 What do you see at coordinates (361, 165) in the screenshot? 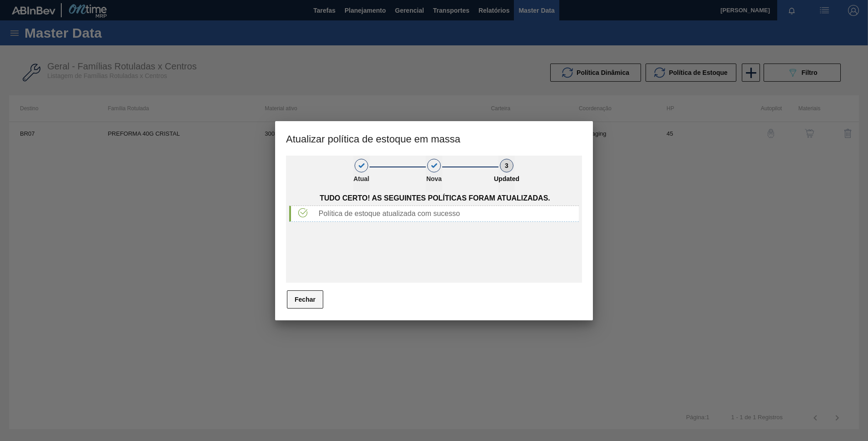
I see `div: 1` at bounding box center [361, 165].